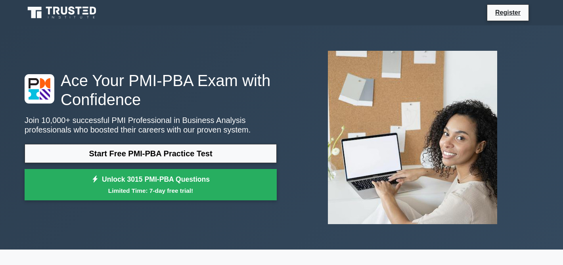 Image resolution: width=563 pixels, height=265 pixels. I want to click on a: Unlock 3015 PMI-PBA QuestionsLimited Time: 7-day free trial!, so click(151, 185).